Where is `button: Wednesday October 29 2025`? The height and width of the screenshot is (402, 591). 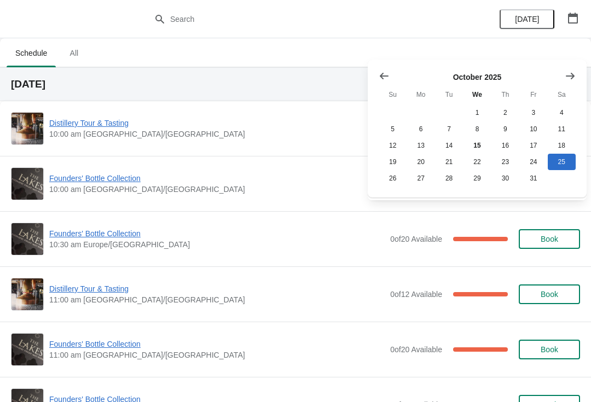
button: Wednesday October 29 2025 is located at coordinates (477, 178).